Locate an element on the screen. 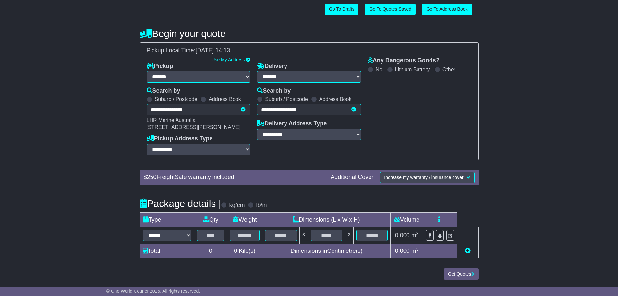  h4: Begin your quote is located at coordinates (309, 33).